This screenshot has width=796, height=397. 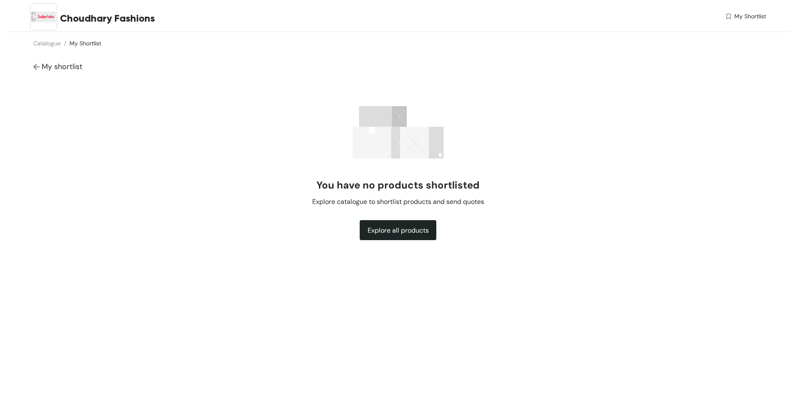 What do you see at coordinates (398, 230) in the screenshot?
I see `span: Explore all products` at bounding box center [398, 230].